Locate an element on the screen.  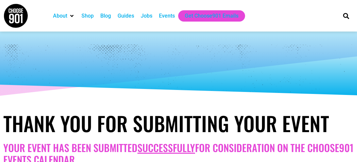
div: Blog is located at coordinates (106, 16).